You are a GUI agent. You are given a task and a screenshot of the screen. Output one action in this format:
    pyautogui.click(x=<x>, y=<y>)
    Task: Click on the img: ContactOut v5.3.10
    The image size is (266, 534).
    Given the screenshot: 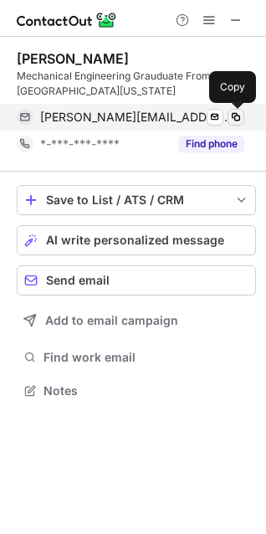 What is the action you would take?
    pyautogui.click(x=67, y=20)
    